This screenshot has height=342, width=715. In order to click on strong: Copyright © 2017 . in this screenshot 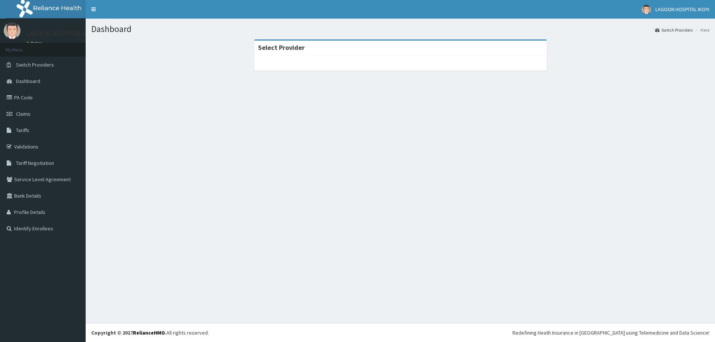, I will do `click(129, 333)`.